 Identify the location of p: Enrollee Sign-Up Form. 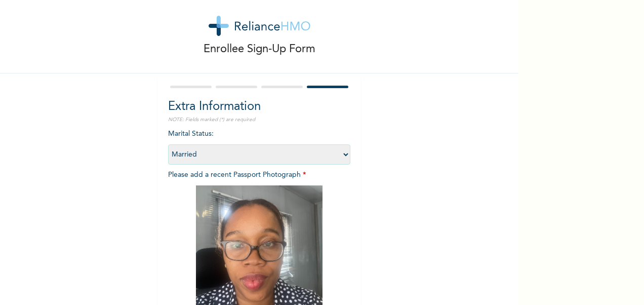
(259, 49).